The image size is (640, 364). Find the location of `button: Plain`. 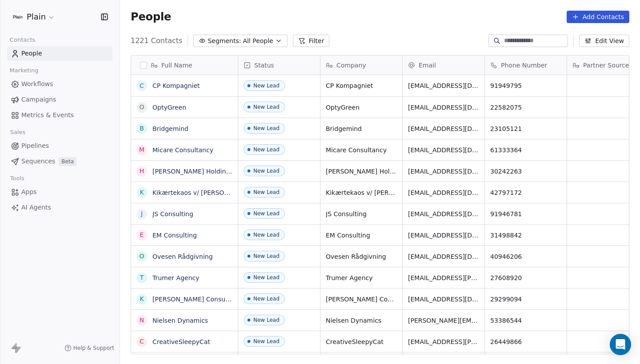

button: Plain is located at coordinates (34, 17).